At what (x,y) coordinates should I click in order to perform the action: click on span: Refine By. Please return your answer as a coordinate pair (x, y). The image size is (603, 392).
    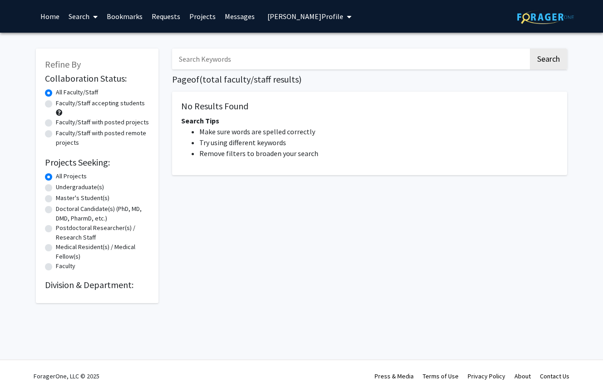
    Looking at the image, I should click on (63, 64).